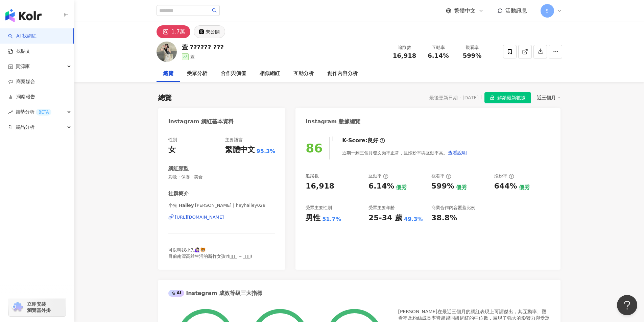 This screenshot has height=322, width=644. I want to click on span: 查看說明, so click(458, 153).